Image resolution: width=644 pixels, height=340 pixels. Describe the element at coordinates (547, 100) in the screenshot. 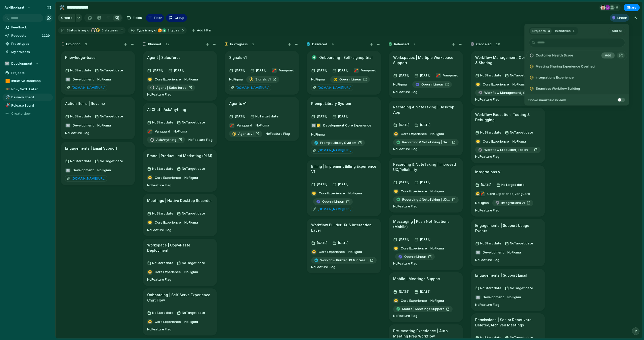

I see `span: Show Linear field in view` at that location.